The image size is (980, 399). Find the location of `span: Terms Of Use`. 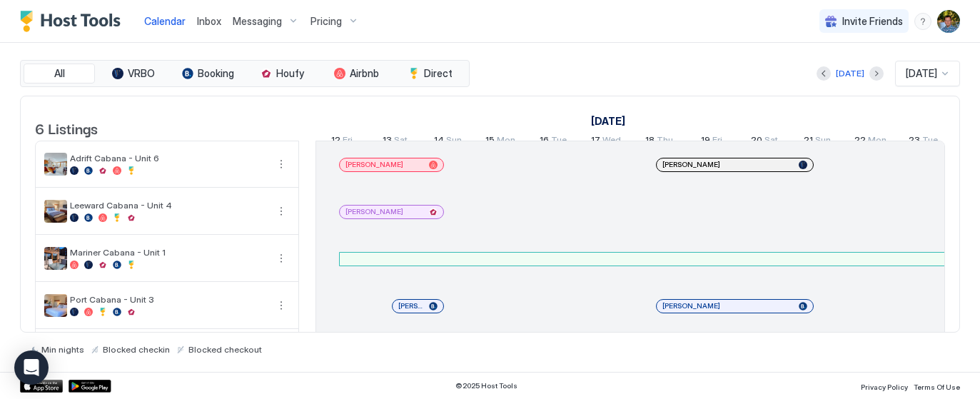

span: Terms Of Use is located at coordinates (936, 387).